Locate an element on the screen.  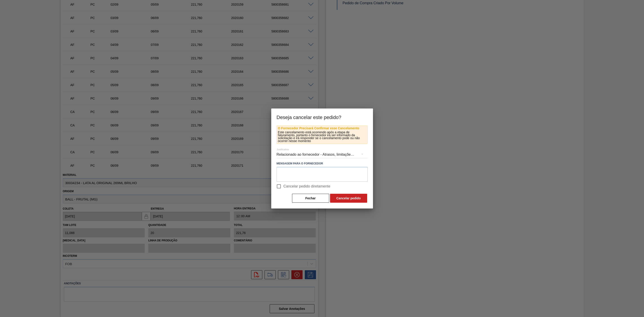
div: Relacionado ao fornecedor - Atrasos, limitações de capacidade, etc. is located at coordinates (322, 154).